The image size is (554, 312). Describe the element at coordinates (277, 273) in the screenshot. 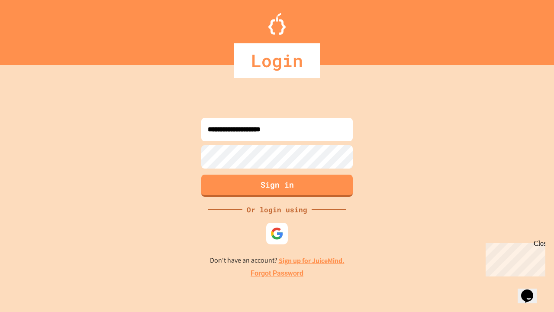

I see `a: Forgot Password` at that location.